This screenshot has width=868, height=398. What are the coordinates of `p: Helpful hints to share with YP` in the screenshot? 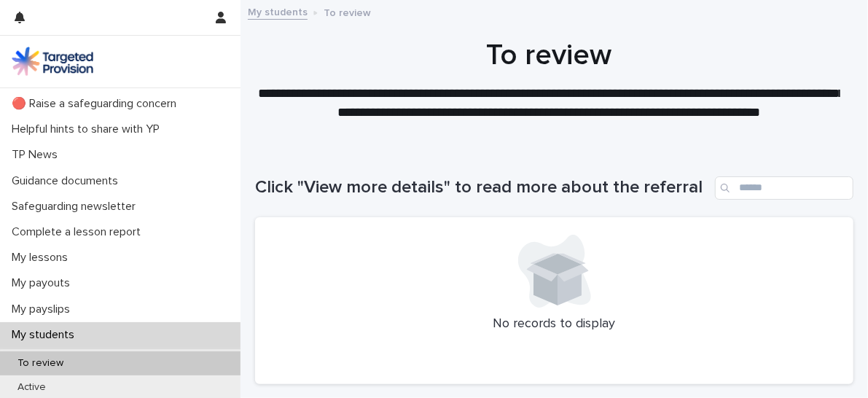 It's located at (88, 129).